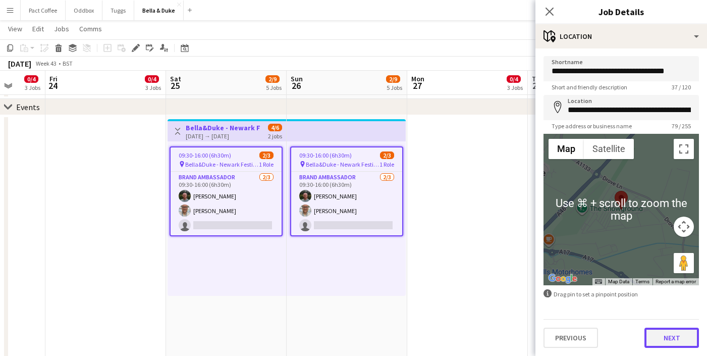 The height and width of the screenshot is (356, 707). What do you see at coordinates (84, 10) in the screenshot?
I see `button: Oddbox` at bounding box center [84, 10].